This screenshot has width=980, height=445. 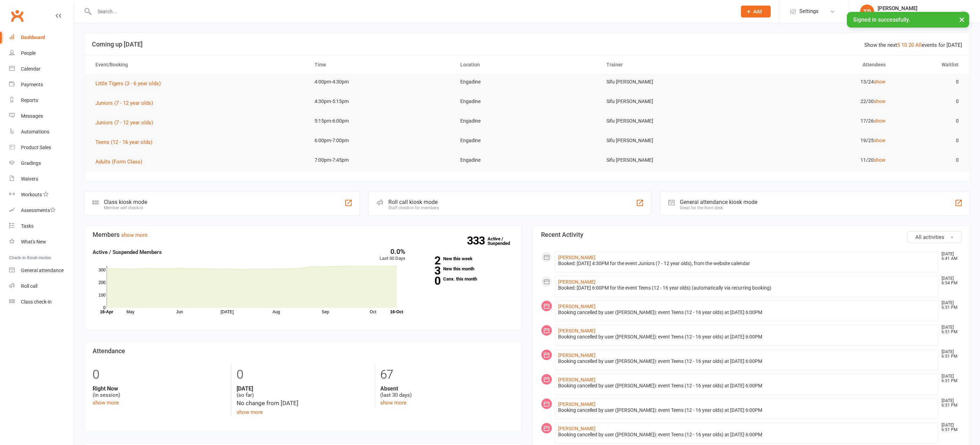 What do you see at coordinates (30, 69) in the screenshot?
I see `div: Calendar` at bounding box center [30, 69].